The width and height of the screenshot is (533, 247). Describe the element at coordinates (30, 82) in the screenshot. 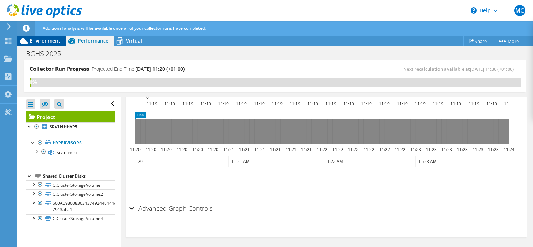

I see `div: 0%` at that location.